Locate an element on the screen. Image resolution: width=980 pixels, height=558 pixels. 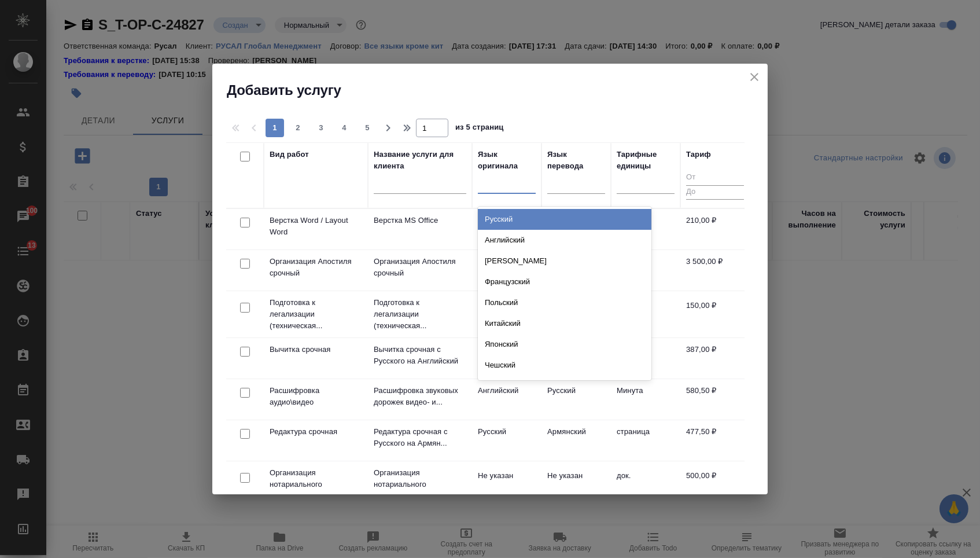
p: Редактура срочная с Русского на Армян... is located at coordinates (420, 437).